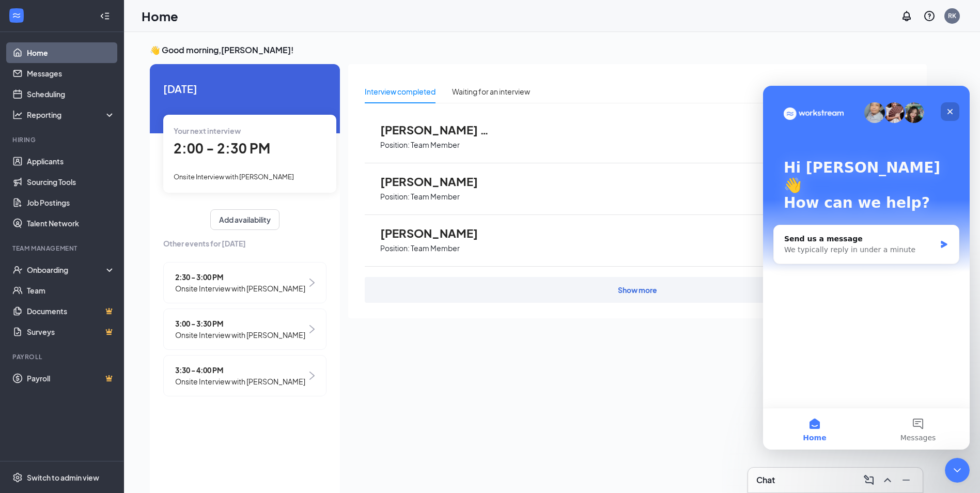 Image resolution: width=980 pixels, height=493 pixels. Describe the element at coordinates (97, 164) in the screenshot. I see `div: We typically reply in under a minute` at that location.